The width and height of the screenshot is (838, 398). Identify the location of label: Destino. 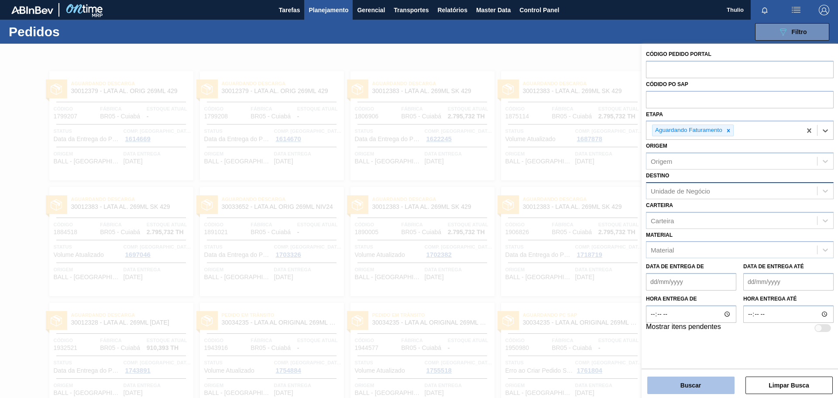
(657, 175).